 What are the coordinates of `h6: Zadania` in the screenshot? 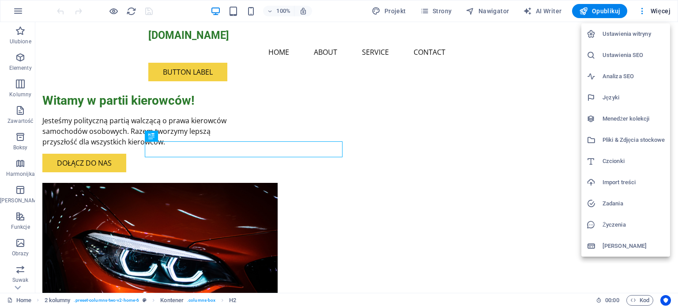 It's located at (634, 204).